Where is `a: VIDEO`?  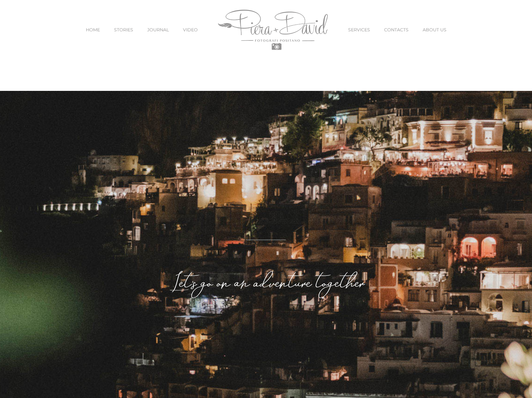 a: VIDEO is located at coordinates (190, 30).